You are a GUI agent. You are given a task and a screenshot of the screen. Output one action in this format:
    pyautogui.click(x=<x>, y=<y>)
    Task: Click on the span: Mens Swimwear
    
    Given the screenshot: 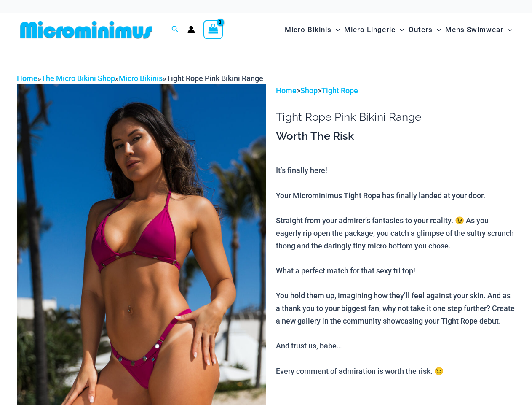 What is the action you would take?
    pyautogui.click(x=474, y=29)
    